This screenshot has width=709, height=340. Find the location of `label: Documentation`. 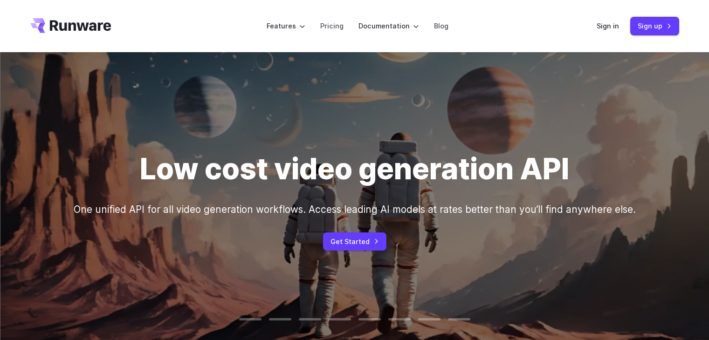

label: Documentation is located at coordinates (389, 26).